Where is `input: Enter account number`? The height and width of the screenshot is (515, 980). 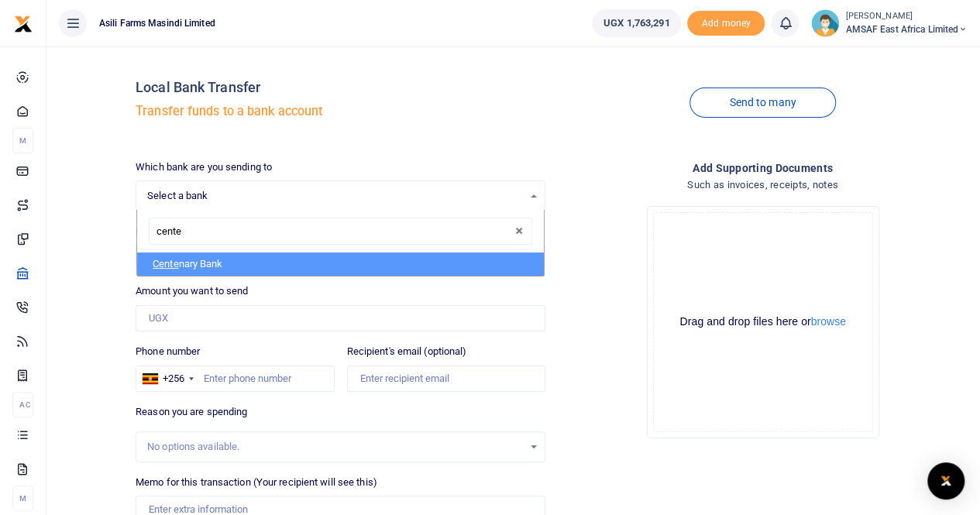 input: Enter account number is located at coordinates (235, 258).